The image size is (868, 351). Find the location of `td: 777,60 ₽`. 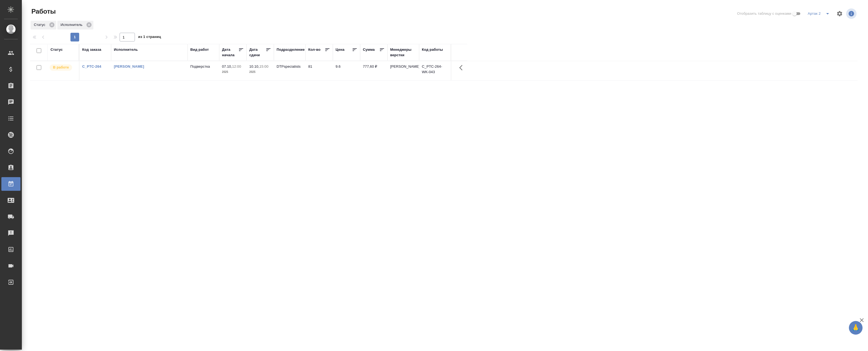

td: 777,60 ₽ is located at coordinates (374, 70).